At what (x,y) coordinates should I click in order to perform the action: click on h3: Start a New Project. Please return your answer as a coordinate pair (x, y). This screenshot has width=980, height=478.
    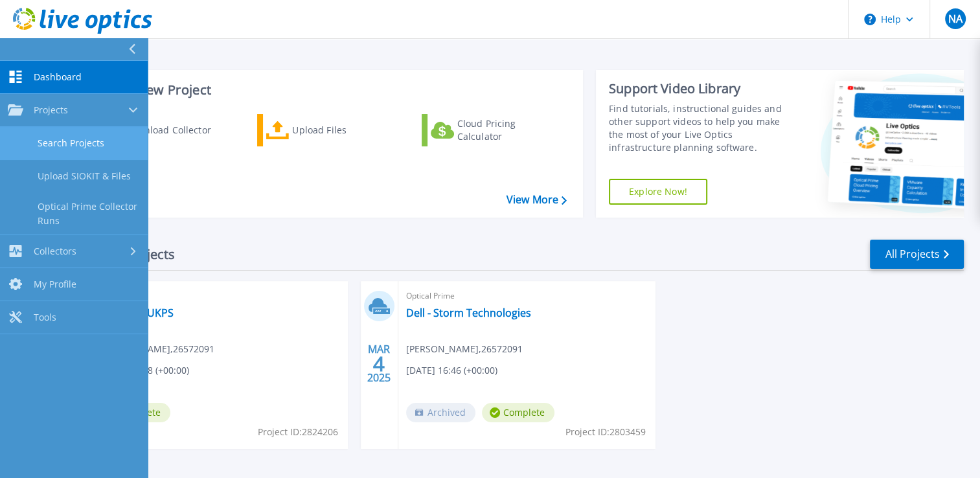
    Looking at the image, I should click on (329, 90).